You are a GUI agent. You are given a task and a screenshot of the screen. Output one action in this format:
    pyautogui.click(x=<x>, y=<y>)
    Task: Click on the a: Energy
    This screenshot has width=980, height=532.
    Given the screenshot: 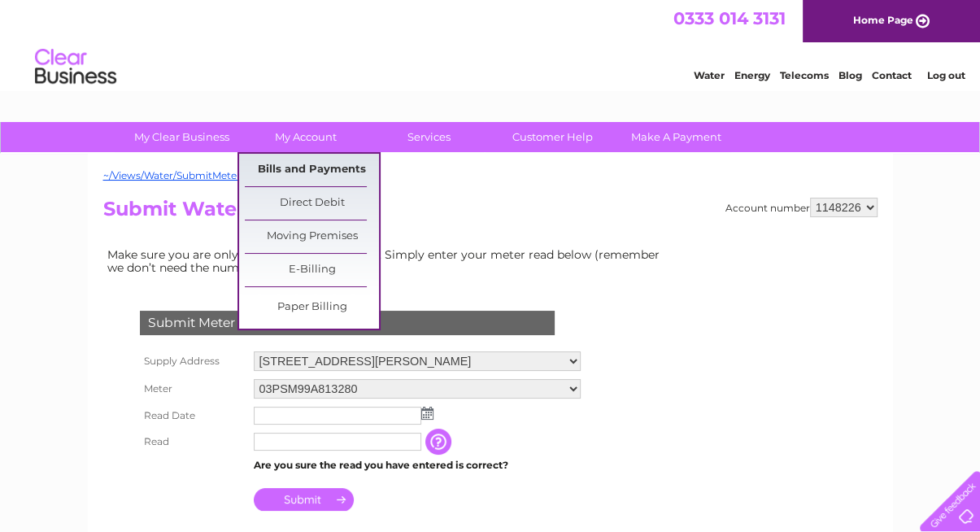 What is the action you would take?
    pyautogui.click(x=753, y=75)
    